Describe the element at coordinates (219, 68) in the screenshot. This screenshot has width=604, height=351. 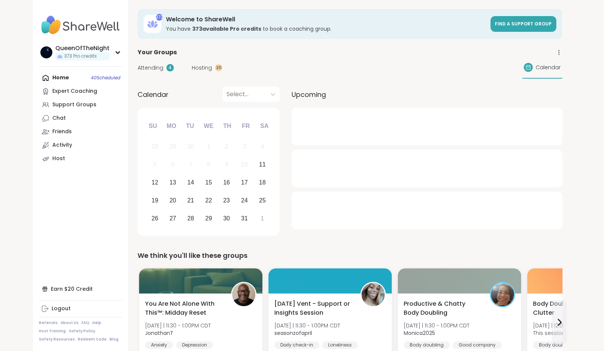
I see `div: 36` at that location.